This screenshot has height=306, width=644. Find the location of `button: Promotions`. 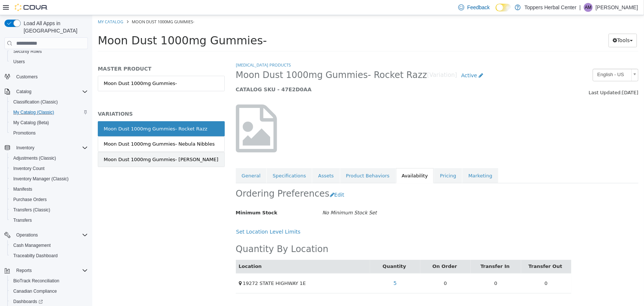

button: Promotions is located at coordinates (49, 133).